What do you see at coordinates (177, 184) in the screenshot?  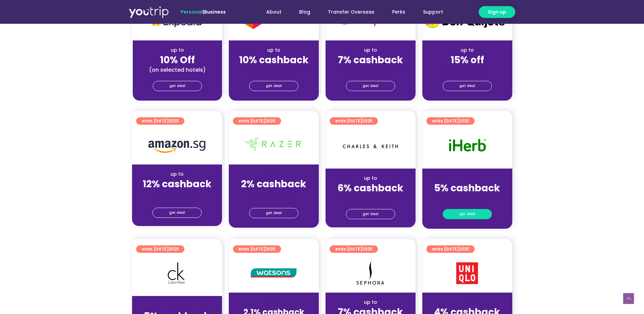 I see `strong: 12% cashback` at bounding box center [177, 184].